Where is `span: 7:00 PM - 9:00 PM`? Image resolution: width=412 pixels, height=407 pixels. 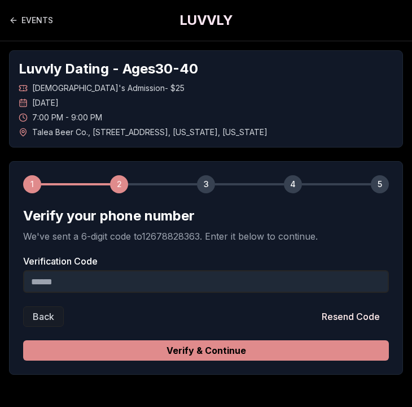
span: 7:00 PM - 9:00 PM is located at coordinates (67, 117).